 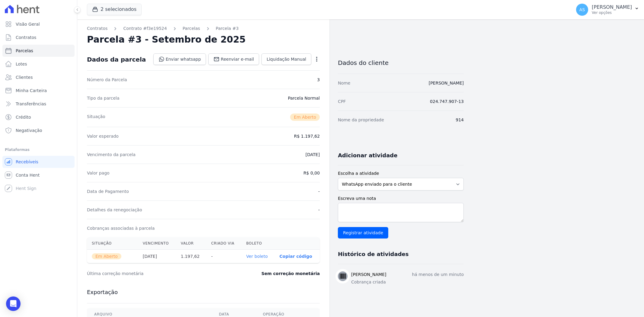 I want to click on dt: Valor pago, so click(x=98, y=173).